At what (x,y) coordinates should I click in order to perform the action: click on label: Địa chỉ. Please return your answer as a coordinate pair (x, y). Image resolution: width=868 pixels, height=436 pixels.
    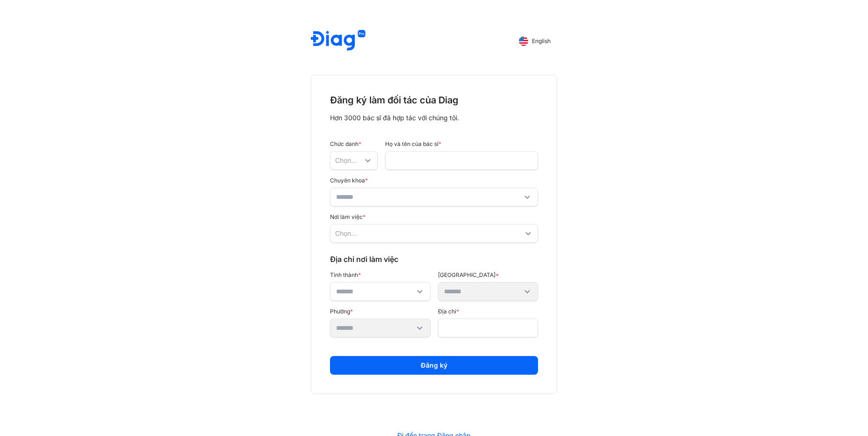
    Looking at the image, I should click on (488, 311).